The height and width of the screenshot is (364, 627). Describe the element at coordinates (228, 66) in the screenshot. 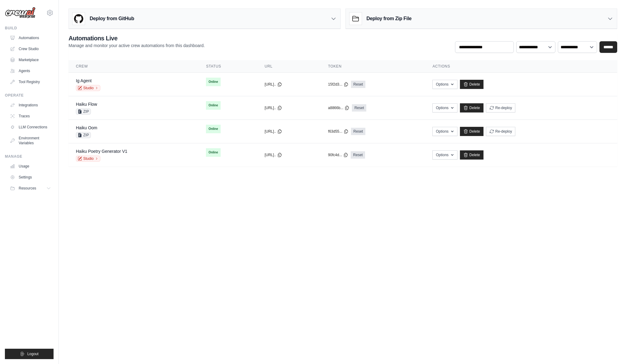

I see `th: Status` at that location.